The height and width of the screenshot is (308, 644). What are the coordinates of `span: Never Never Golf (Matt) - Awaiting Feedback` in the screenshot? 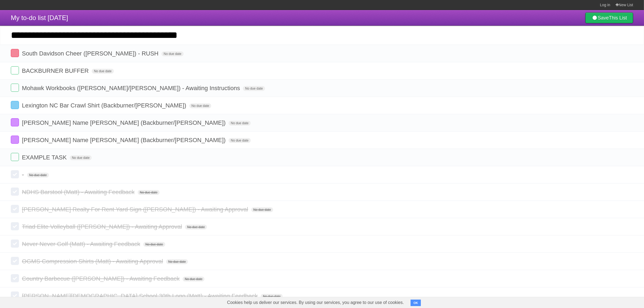 It's located at (82, 244).